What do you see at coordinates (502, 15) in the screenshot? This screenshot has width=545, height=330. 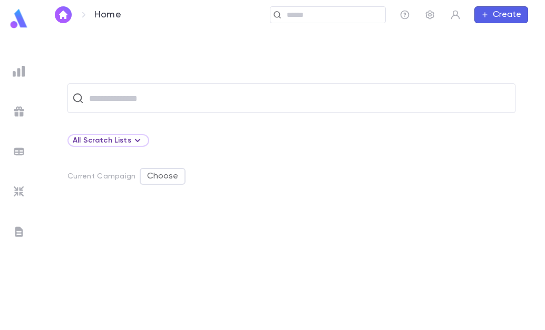 I see `button: Create` at bounding box center [502, 15].